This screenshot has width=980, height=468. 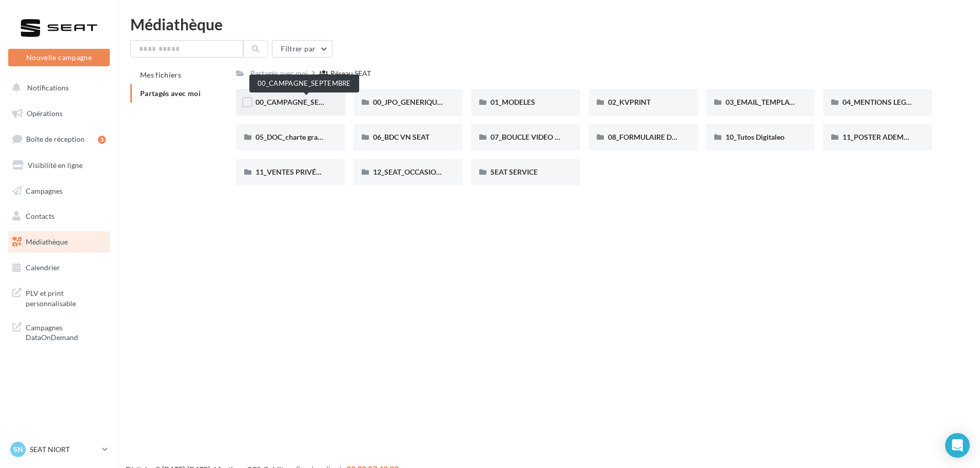 What do you see at coordinates (59, 297) in the screenshot?
I see `a: PLV et print personnalisable` at bounding box center [59, 297].